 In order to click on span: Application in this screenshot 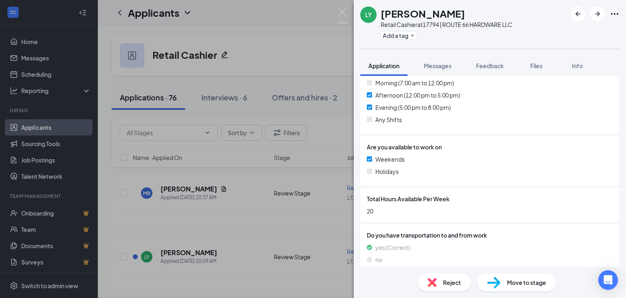, I will do `click(384, 66)`.